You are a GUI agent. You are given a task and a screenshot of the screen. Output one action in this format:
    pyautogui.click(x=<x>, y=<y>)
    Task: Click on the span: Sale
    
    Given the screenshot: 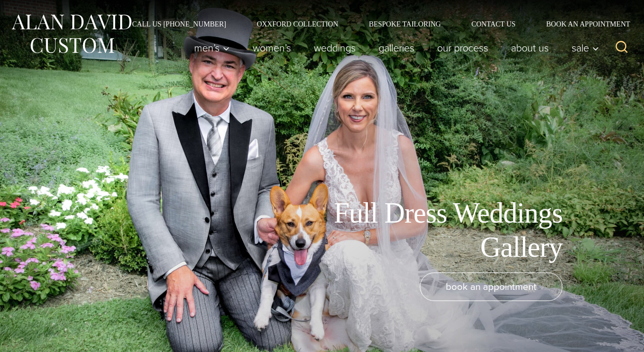 What is the action you would take?
    pyautogui.click(x=585, y=48)
    